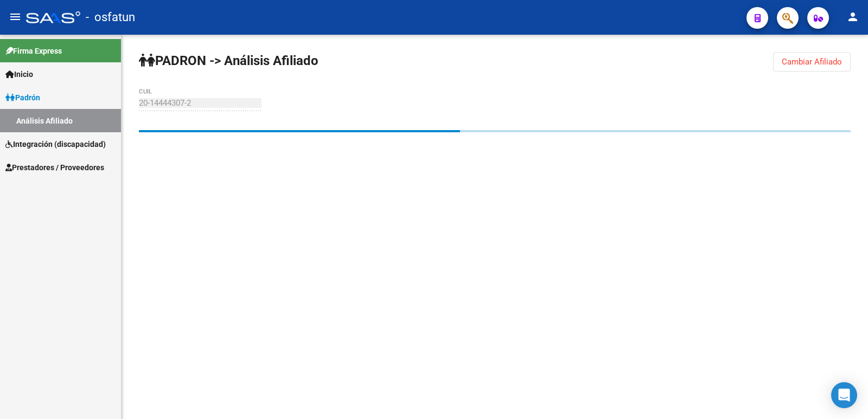 This screenshot has width=868, height=419. Describe the element at coordinates (55, 168) in the screenshot. I see `span: Prestadores / Proveedores` at that location.